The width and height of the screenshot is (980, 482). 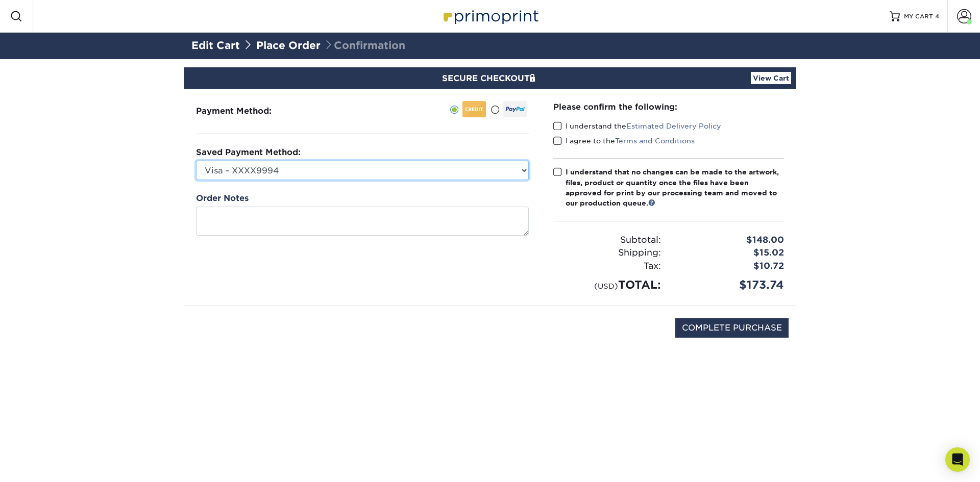 I want to click on label: Saved Payment Method:, so click(x=248, y=153).